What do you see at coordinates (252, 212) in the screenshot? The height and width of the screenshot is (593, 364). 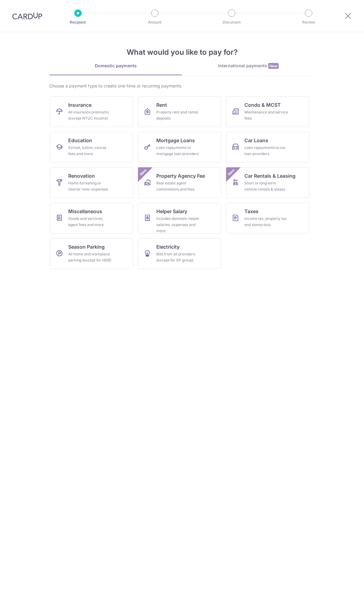 I see `span: Taxes` at bounding box center [252, 212].